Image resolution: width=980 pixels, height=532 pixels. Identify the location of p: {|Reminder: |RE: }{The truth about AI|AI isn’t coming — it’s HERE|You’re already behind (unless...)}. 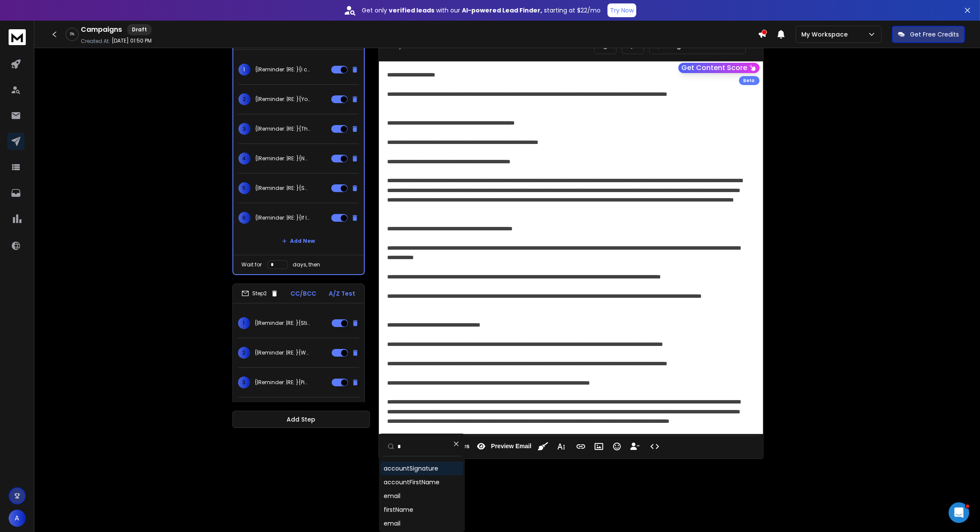
(283, 129).